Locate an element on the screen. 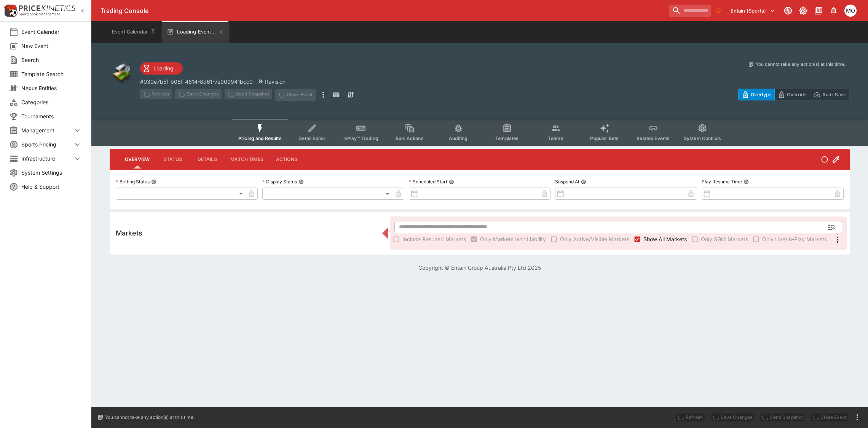 The height and width of the screenshot is (428, 868). span: Popular Bets is located at coordinates (604, 138).